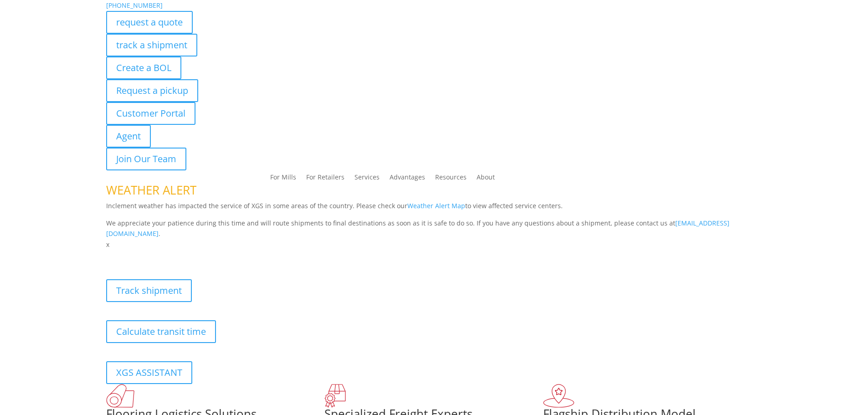  I want to click on img: xgs-icon-flagship-distribution-model-red, so click(558, 395).